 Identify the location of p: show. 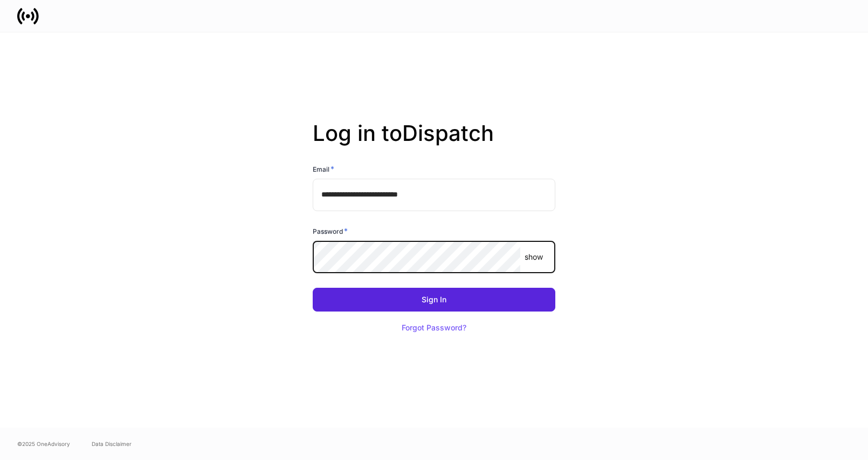
(533, 257).